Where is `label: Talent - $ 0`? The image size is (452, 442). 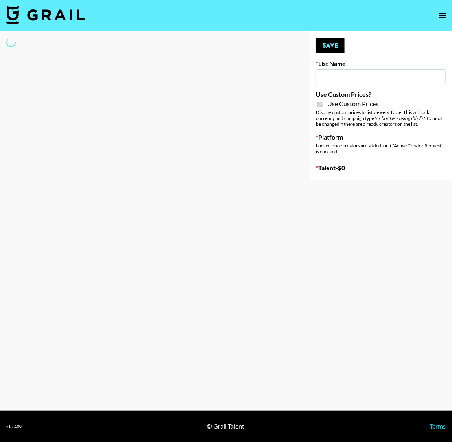 label: Talent - $ 0 is located at coordinates (381, 168).